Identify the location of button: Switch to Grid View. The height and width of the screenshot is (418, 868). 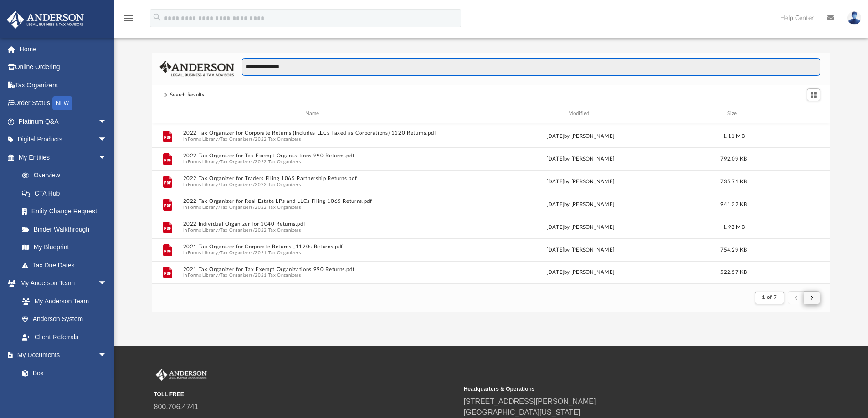
(814, 94).